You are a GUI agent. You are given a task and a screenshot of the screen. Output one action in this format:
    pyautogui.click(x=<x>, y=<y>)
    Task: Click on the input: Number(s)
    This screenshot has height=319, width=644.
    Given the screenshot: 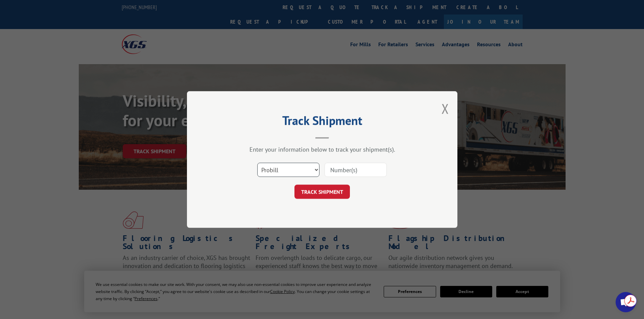 What is the action you would take?
    pyautogui.click(x=356, y=170)
    